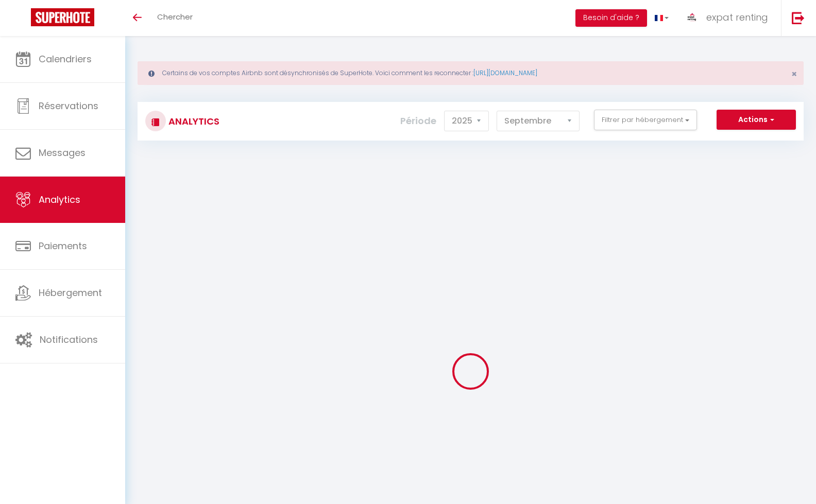  Describe the element at coordinates (418, 121) in the screenshot. I see `label: Période` at that location.